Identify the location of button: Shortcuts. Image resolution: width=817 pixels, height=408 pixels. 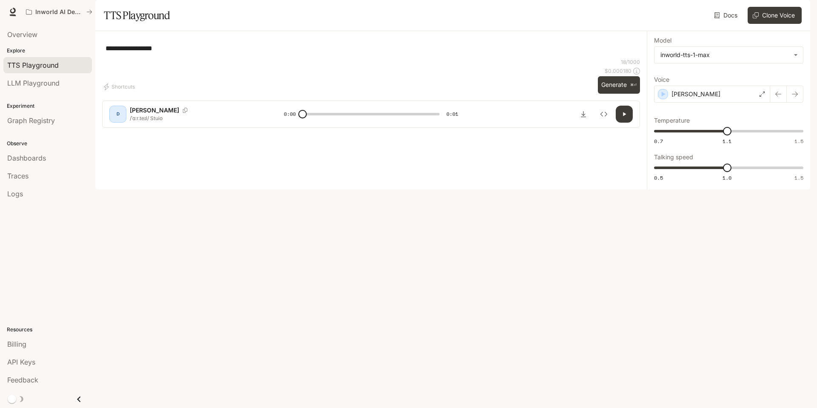
(120, 87).